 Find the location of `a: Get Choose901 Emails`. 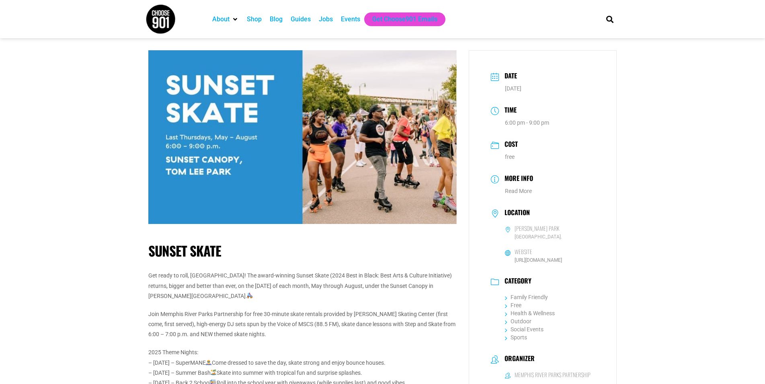

a: Get Choose901 Emails is located at coordinates (405, 19).